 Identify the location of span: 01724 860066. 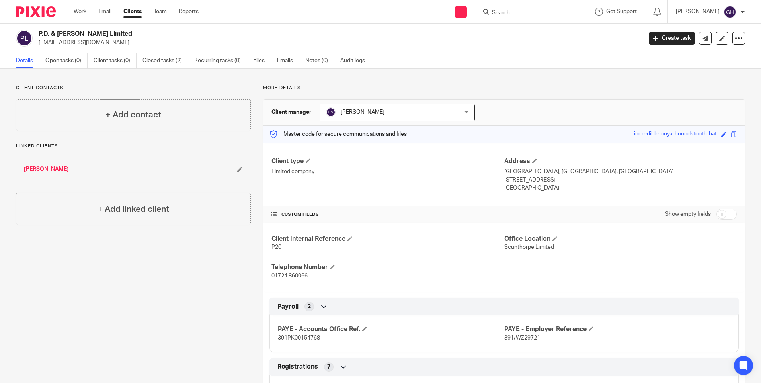
(289, 276).